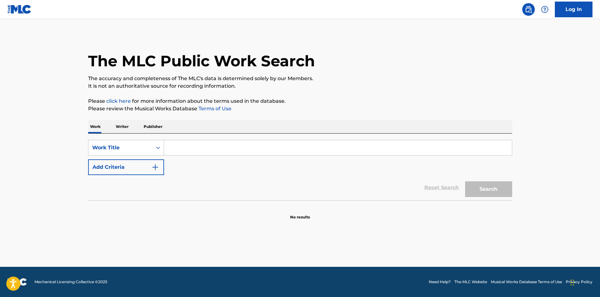  What do you see at coordinates (155, 167) in the screenshot?
I see `img: 9d2ae6d4665cec9f34b9.svg` at bounding box center [155, 167].